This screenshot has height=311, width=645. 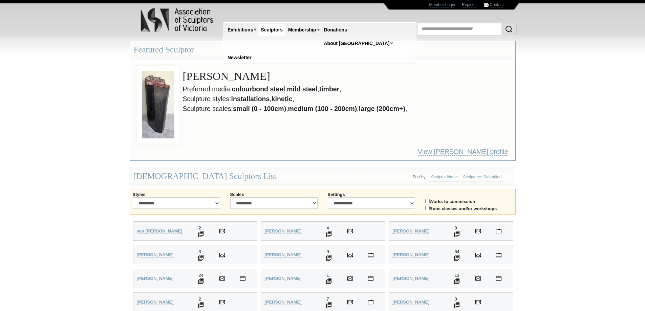 What do you see at coordinates (350, 278) in the screenshot?
I see `img: Send Email to Tracy Joy Andrews` at bounding box center [350, 278].